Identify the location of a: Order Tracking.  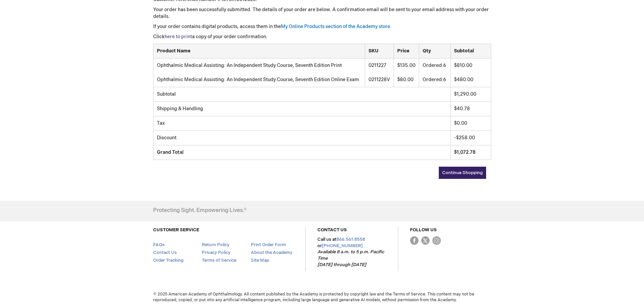
(168, 260).